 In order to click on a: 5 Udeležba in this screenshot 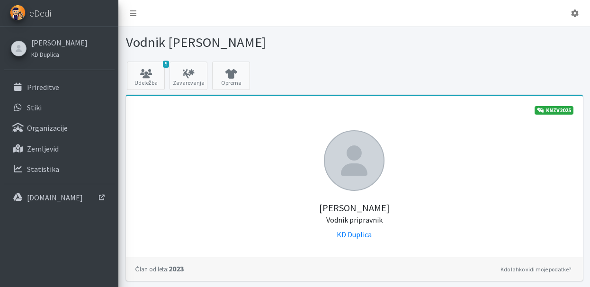, I will do `click(146, 76)`.